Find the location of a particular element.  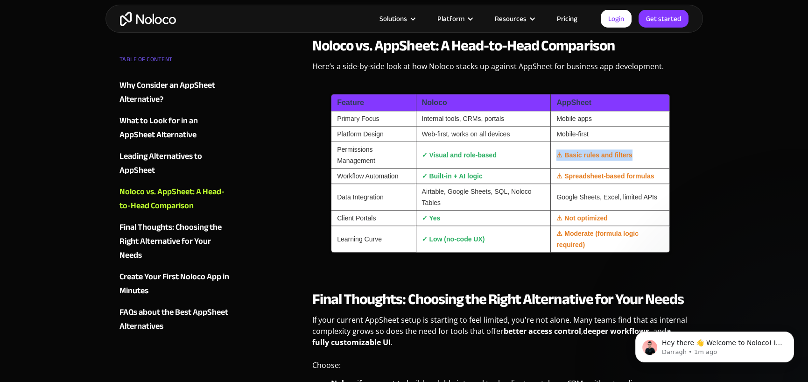

a: FAQs about the Best AppSheet Alternatives is located at coordinates (176, 319).